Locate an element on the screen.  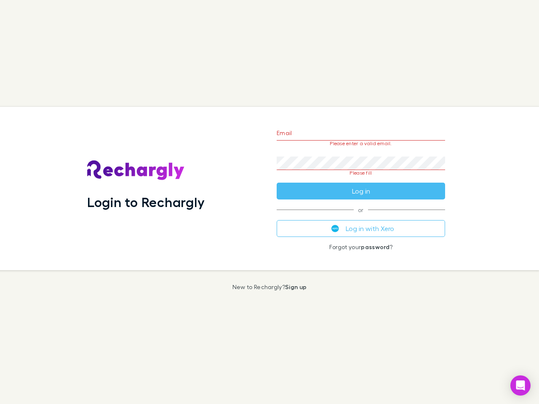
a: Sign up is located at coordinates (295, 287).